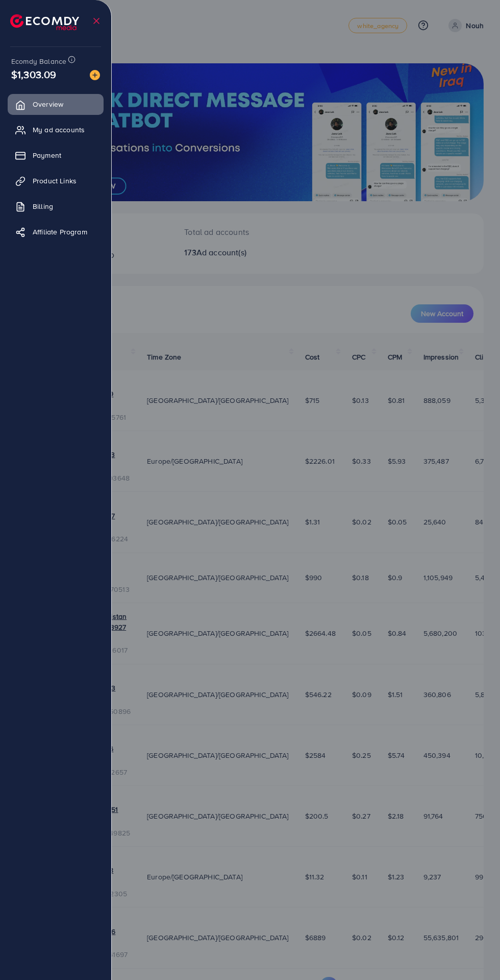 This screenshot has width=500, height=980. Describe the element at coordinates (55, 180) in the screenshot. I see `span: Product Links` at that location.